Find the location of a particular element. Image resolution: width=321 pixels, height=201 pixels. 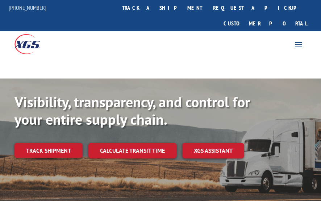

a: Track shipment is located at coordinates (49, 150).